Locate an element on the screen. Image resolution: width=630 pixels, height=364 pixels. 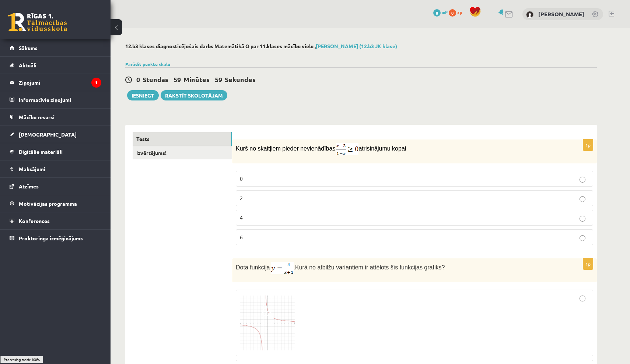
i: 1 is located at coordinates (96, 82).